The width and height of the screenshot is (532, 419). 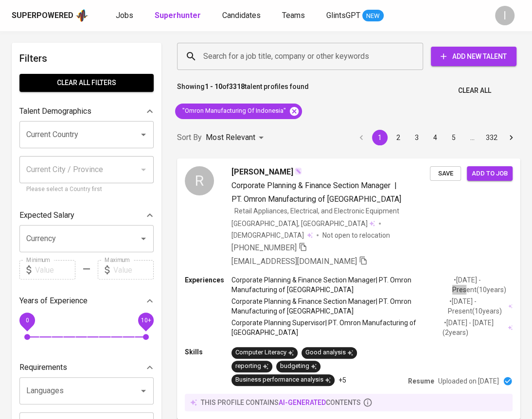 What do you see at coordinates (298, 366) in the screenshot?
I see `div: budgeting` at bounding box center [298, 366].